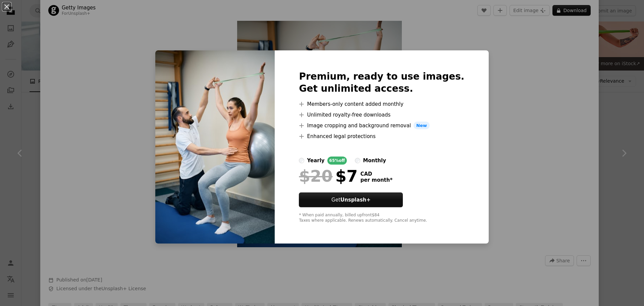 Image resolution: width=644 pixels, height=306 pixels. I want to click on li: Members-only content added monthly, so click(381, 104).